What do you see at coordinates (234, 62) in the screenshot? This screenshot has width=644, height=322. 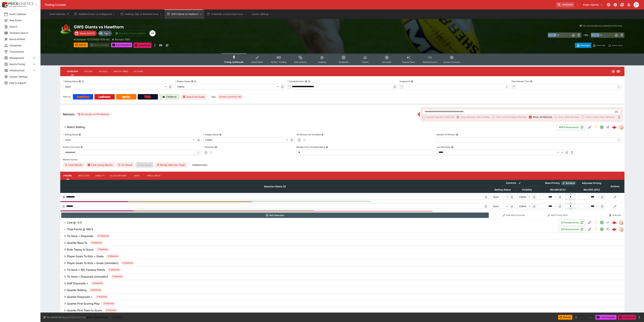 I see `span: Pricing and Results` at bounding box center [234, 62].